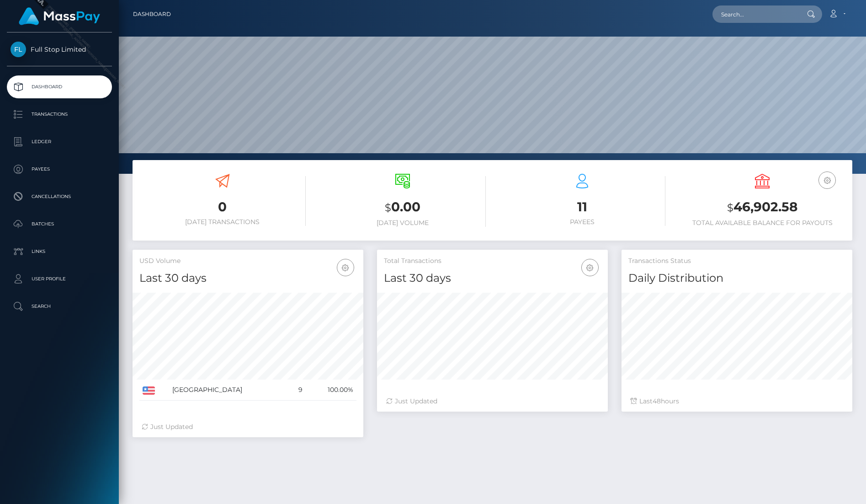  Describe the element at coordinates (59, 307) in the screenshot. I see `a: Search` at that location.